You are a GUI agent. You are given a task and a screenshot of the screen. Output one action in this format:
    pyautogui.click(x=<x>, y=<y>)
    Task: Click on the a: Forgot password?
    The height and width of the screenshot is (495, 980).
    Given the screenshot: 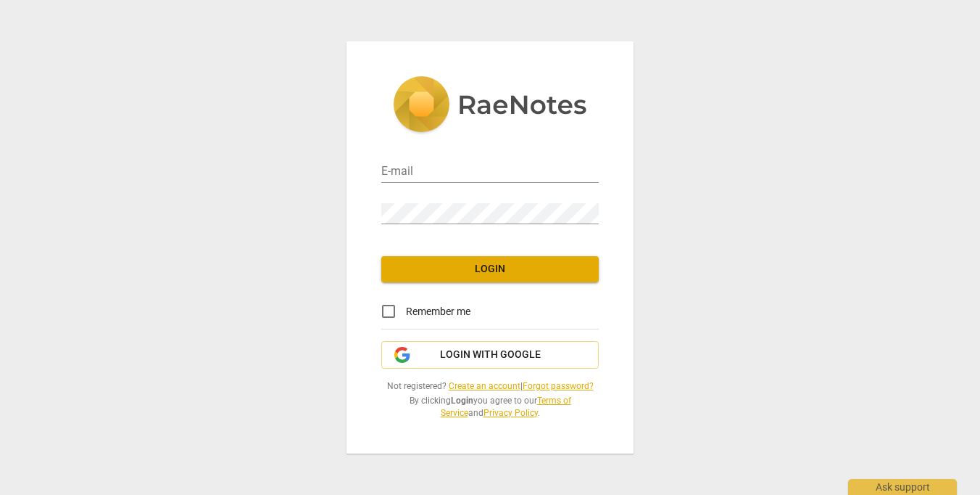 What is the action you would take?
    pyautogui.click(x=558, y=386)
    